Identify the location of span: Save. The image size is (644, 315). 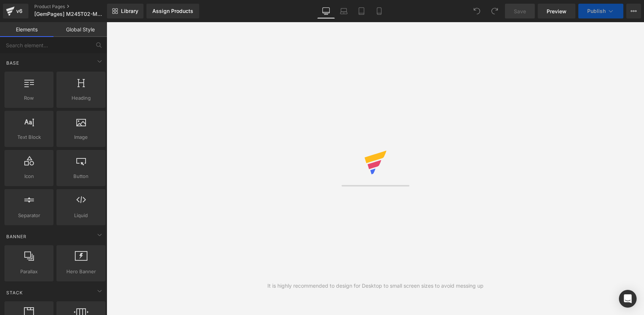
(520, 11).